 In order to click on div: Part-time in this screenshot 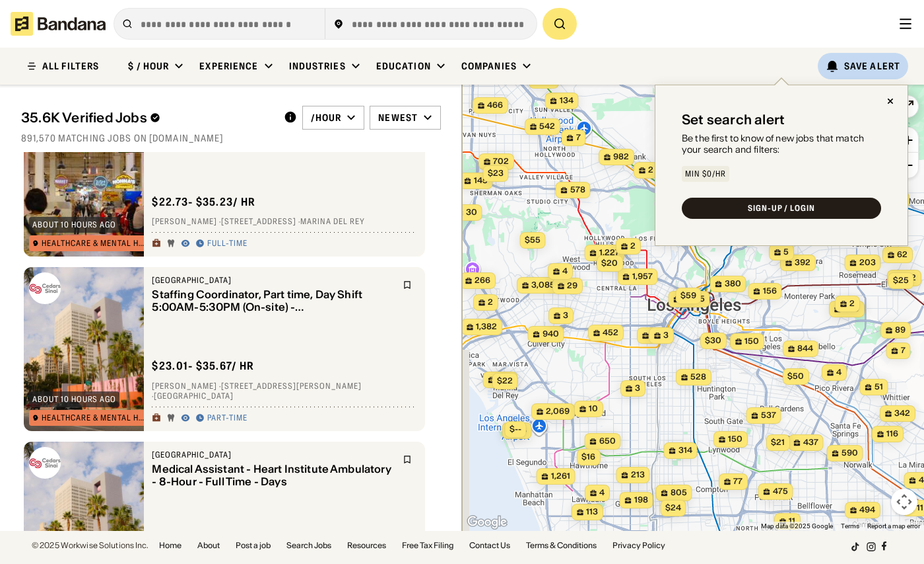, I will do `click(227, 419)`.